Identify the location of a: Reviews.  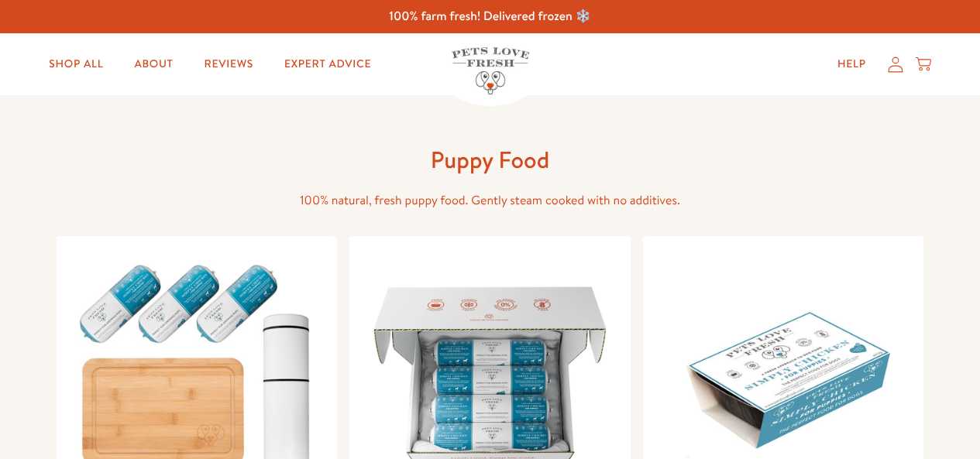
(228, 64).